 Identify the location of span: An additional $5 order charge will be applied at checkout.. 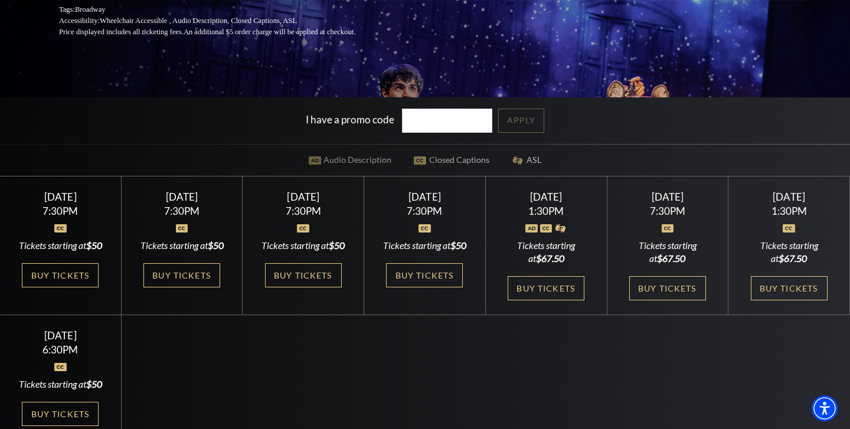
(269, 32).